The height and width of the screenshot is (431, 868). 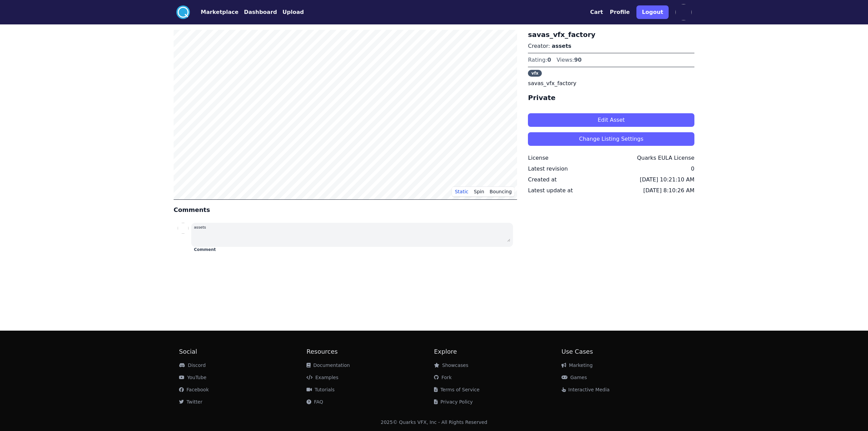 I want to click on button: Change Listing Settings, so click(x=611, y=139).